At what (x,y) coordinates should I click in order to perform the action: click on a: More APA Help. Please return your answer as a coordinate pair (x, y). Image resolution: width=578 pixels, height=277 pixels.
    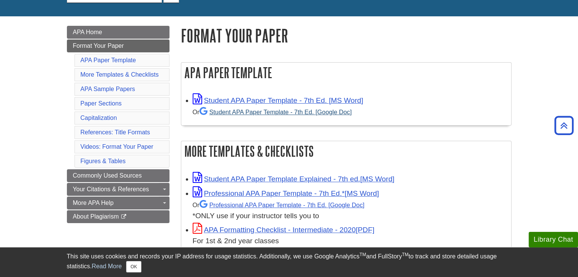
    Looking at the image, I should click on (118, 203).